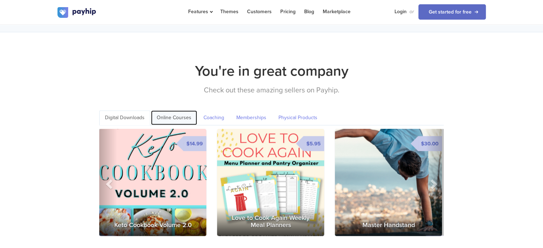 This screenshot has width=543, height=248. What do you see at coordinates (272, 90) in the screenshot?
I see `p: Check out these amazing sellers on Payhip.` at bounding box center [272, 90].